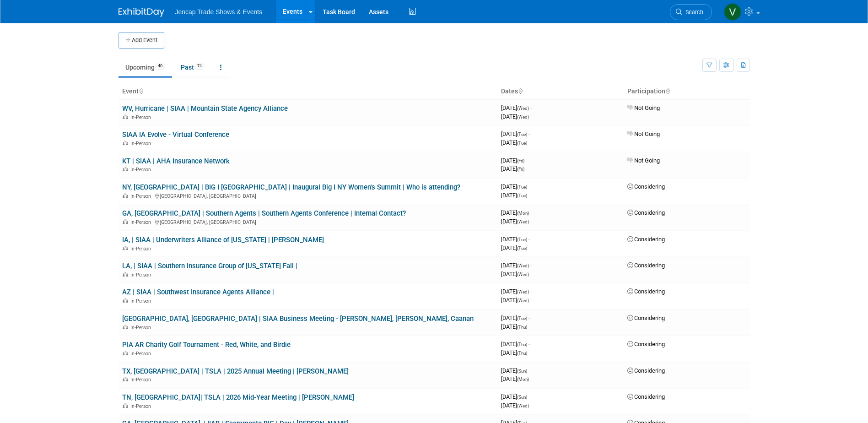 Image resolution: width=868 pixels, height=423 pixels. What do you see at coordinates (176, 161) in the screenshot?
I see `a: KT | SIAA | AHA Insurance Network` at bounding box center [176, 161].